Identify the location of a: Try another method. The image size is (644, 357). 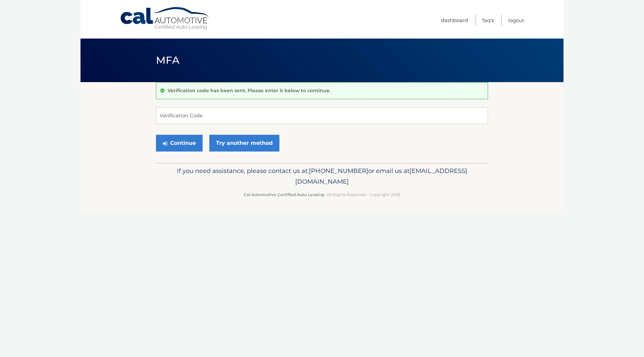
(244, 143).